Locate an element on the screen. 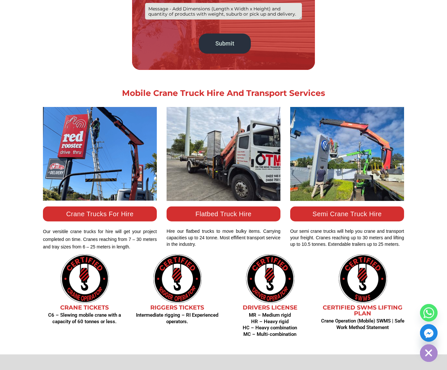 Image resolution: width=447 pixels, height=370 pixels. p: Our versitile crane trucks for hire will get your project completed on time. Cranes reaching from... is located at coordinates (100, 239).